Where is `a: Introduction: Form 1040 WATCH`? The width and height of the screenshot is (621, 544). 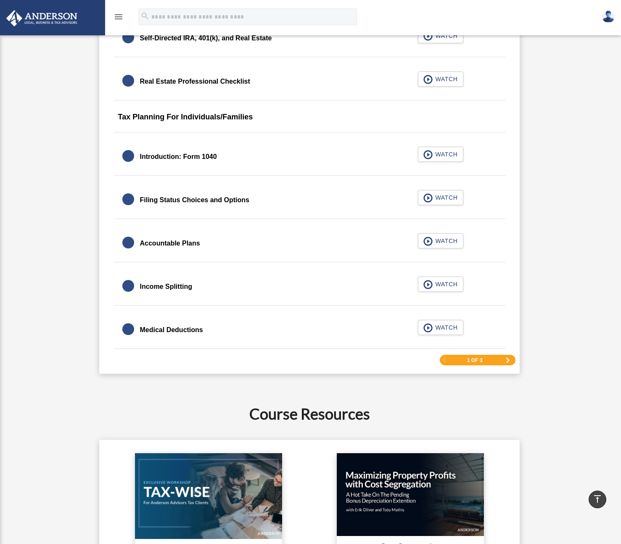 a: Introduction: Form 1040 WATCH is located at coordinates (309, 157).